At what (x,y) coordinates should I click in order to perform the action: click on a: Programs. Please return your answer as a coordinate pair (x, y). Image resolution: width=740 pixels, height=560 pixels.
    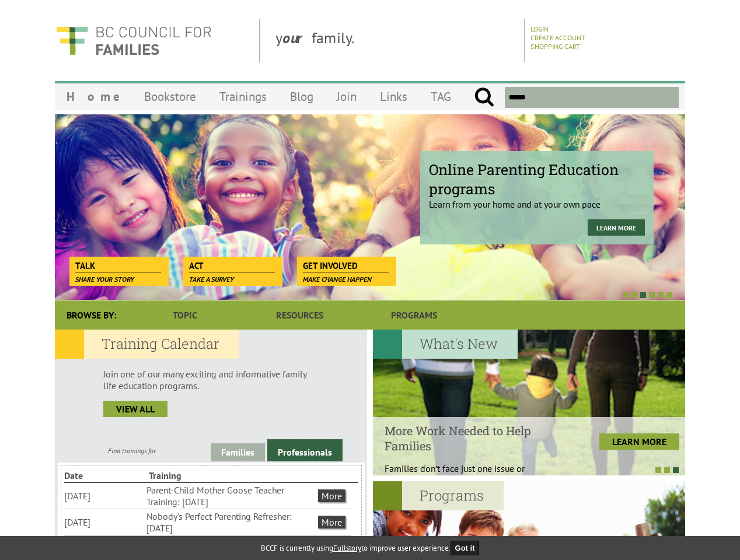
    Looking at the image, I should click on (415, 315).